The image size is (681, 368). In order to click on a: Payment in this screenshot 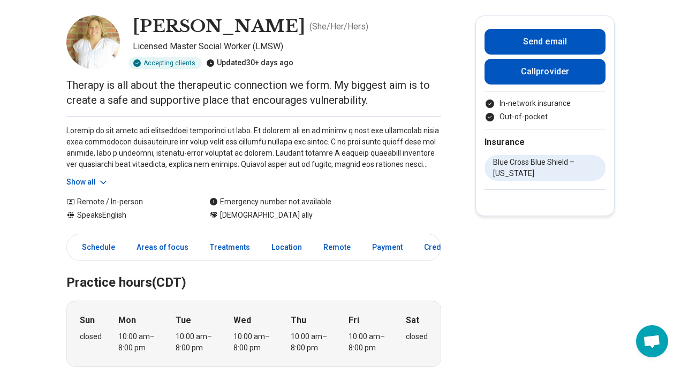, I will do `click(387, 247)`.